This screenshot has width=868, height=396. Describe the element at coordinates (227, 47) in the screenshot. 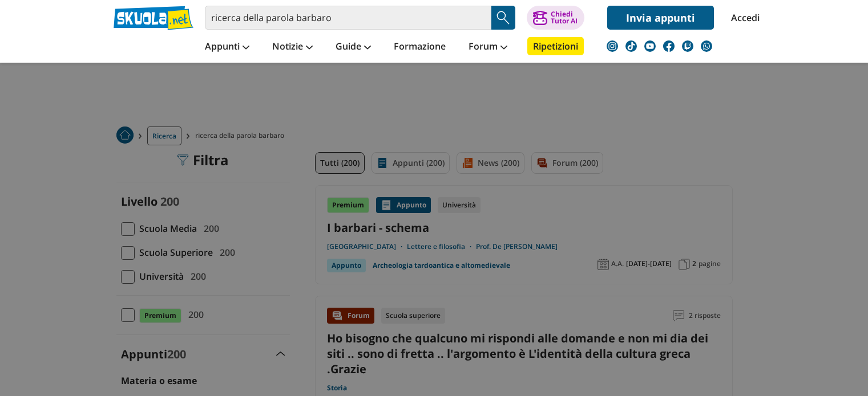

I see `a: Appunti` at that location.